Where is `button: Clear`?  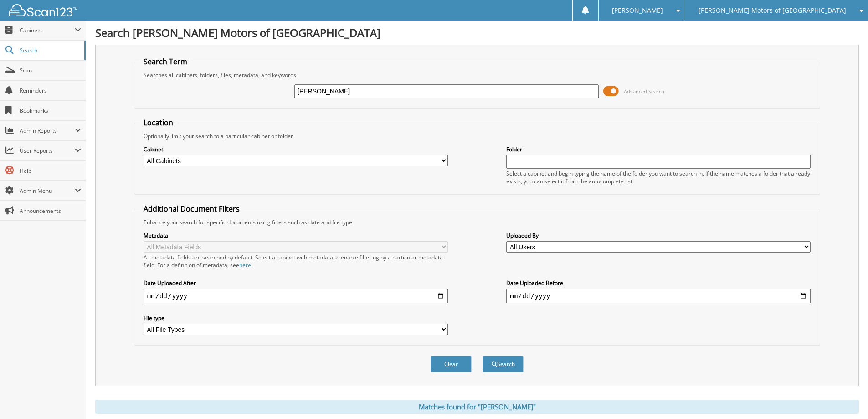
button: Clear is located at coordinates (451, 364).